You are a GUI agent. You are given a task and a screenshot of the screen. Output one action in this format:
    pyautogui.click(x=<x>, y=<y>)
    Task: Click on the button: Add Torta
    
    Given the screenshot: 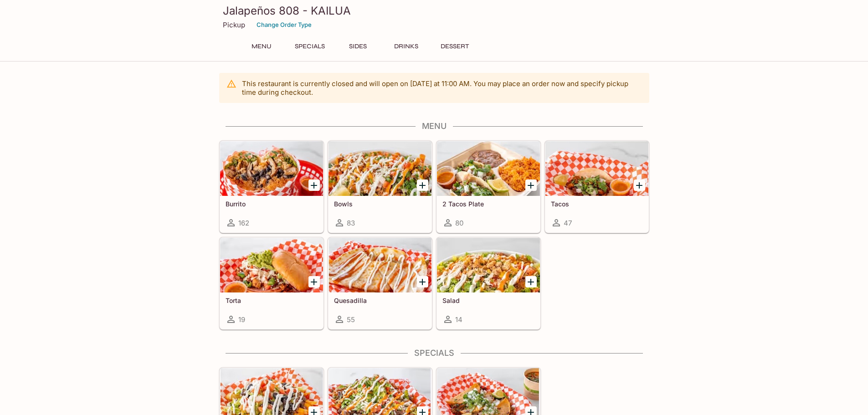 What is the action you would take?
    pyautogui.click(x=314, y=281)
    